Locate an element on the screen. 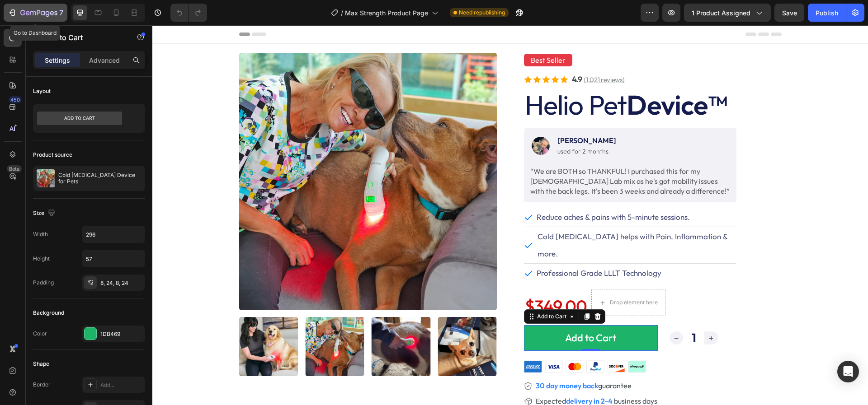  u: (1,021 reviews) is located at coordinates (451, 54).